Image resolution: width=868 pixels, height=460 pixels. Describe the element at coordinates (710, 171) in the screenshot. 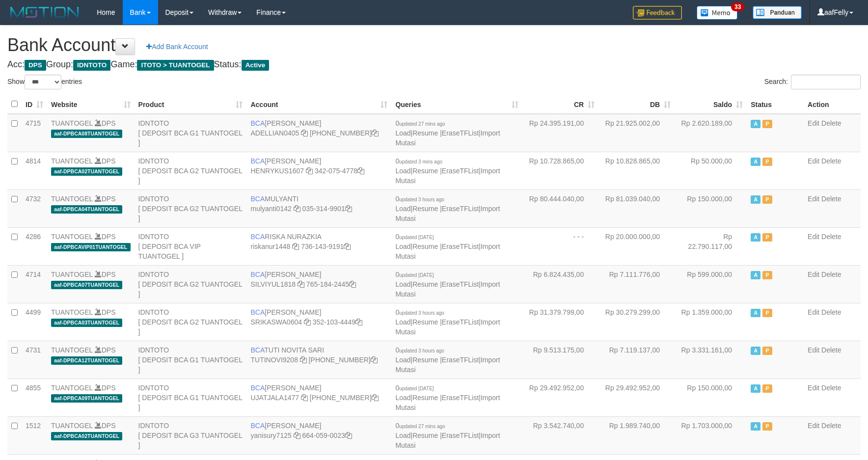

I see `td: Rp 50.000,00` at that location.